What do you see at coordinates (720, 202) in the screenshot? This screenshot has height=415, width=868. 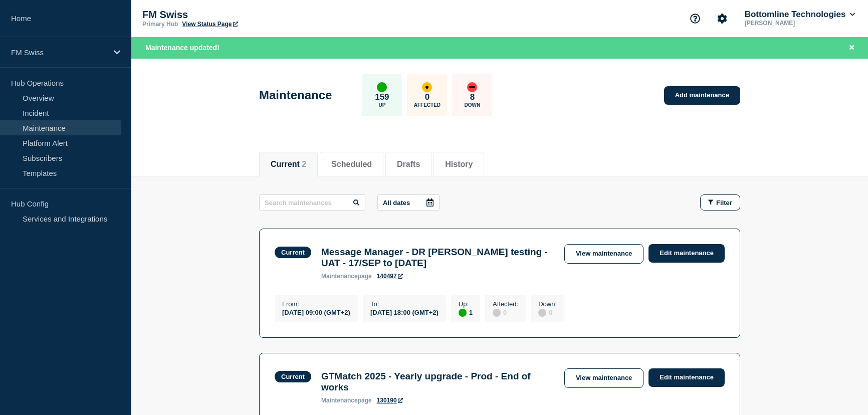 I see `button: Filter` at bounding box center [720, 202].